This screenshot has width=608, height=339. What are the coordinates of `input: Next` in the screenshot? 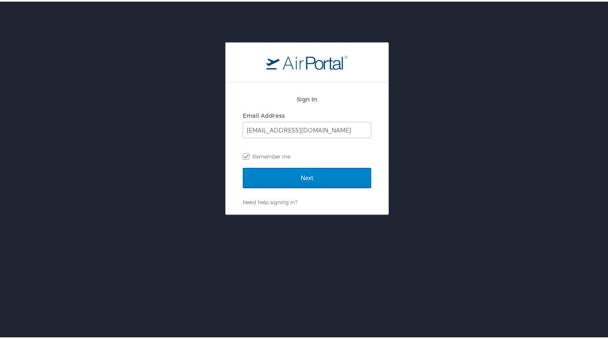 It's located at (307, 176).